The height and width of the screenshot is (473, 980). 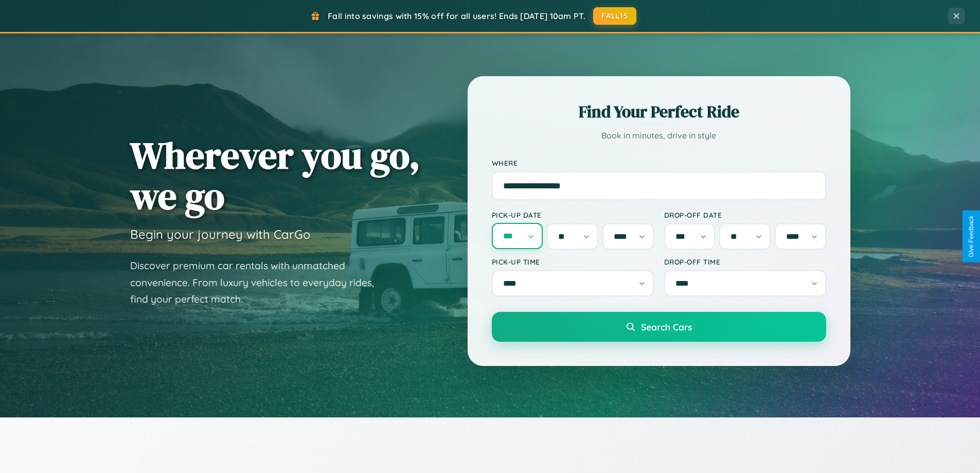 What do you see at coordinates (572, 215) in the screenshot?
I see `label: Pick-up Date` at bounding box center [572, 215].